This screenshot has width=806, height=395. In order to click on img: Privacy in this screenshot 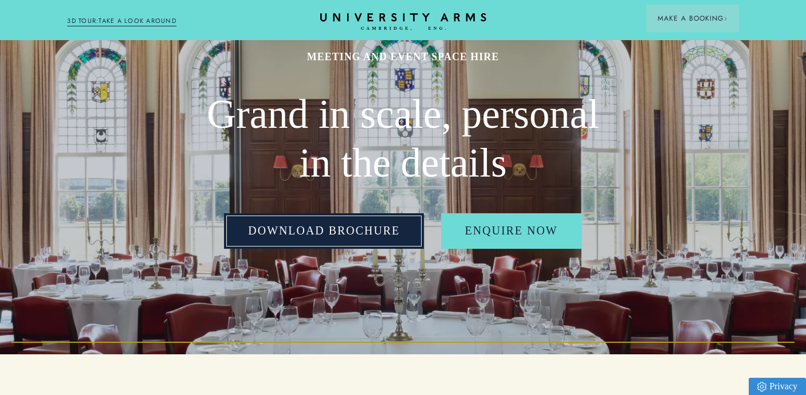, I will do `click(762, 386)`.